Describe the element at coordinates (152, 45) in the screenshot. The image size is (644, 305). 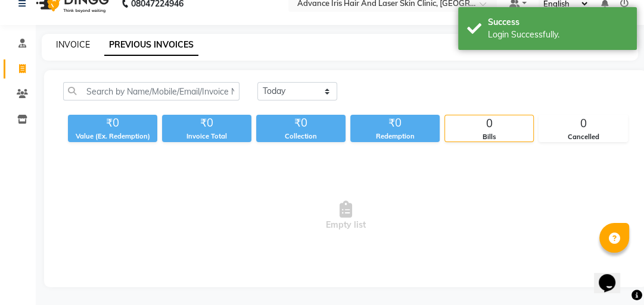
I see `a: PREVIOUS INVOICES` at that location.